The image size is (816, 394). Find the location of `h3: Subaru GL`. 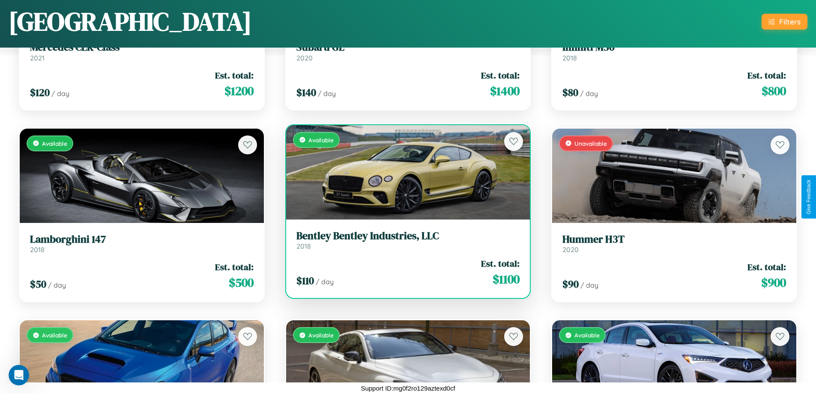

h3: Subaru GL is located at coordinates (408, 47).